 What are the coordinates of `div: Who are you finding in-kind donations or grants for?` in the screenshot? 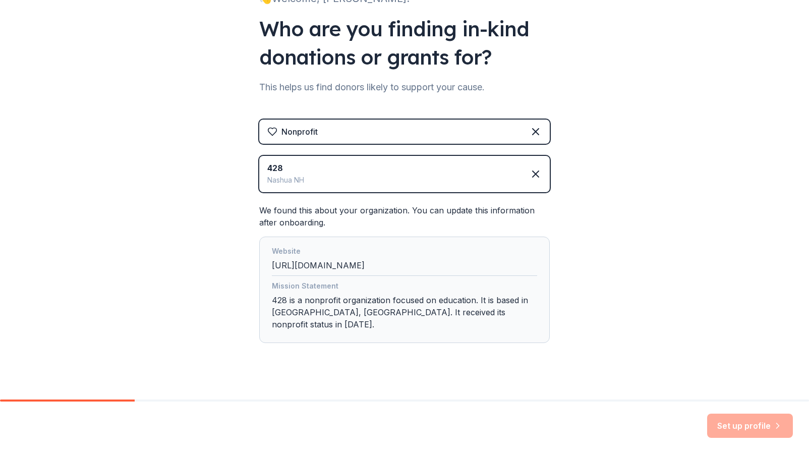 It's located at (404, 43).